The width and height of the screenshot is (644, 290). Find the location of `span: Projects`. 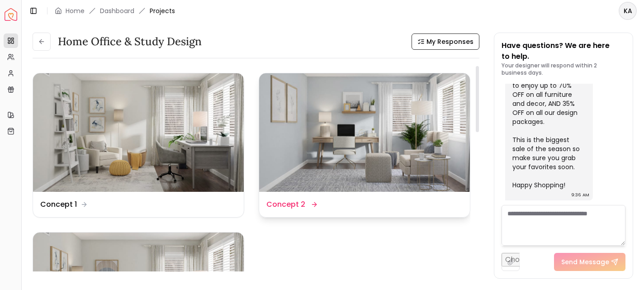

span: Projects is located at coordinates (162, 11).